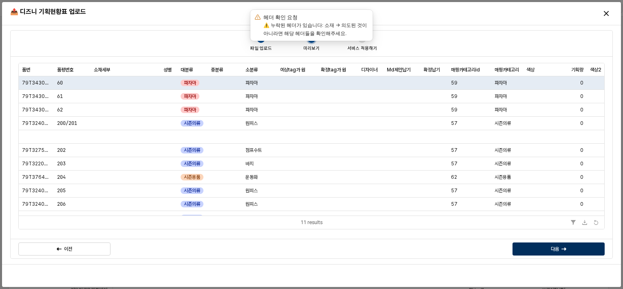 The image size is (623, 289). I want to click on span: 기획량, so click(577, 70).